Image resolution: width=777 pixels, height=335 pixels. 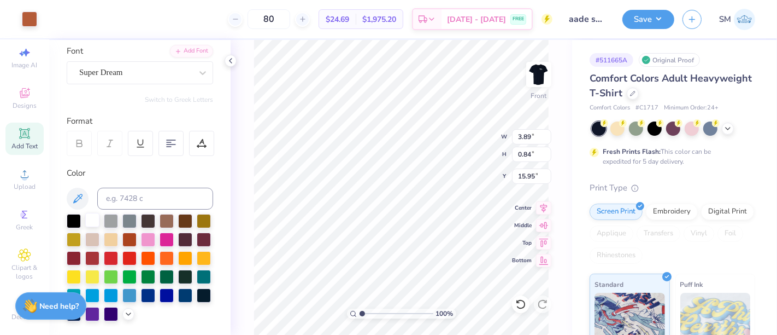 I want to click on input: Untitled Design, so click(x=588, y=19).